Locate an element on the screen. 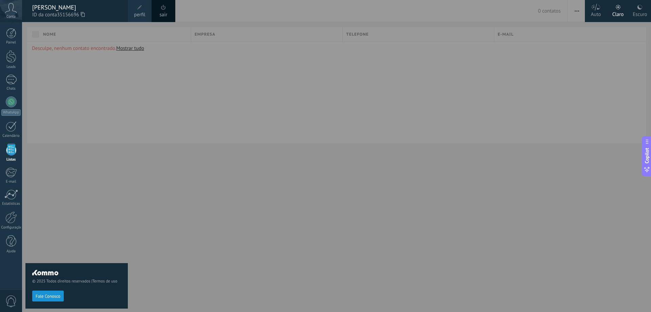 The image size is (651, 312). div: E-mail is located at coordinates (11, 181).